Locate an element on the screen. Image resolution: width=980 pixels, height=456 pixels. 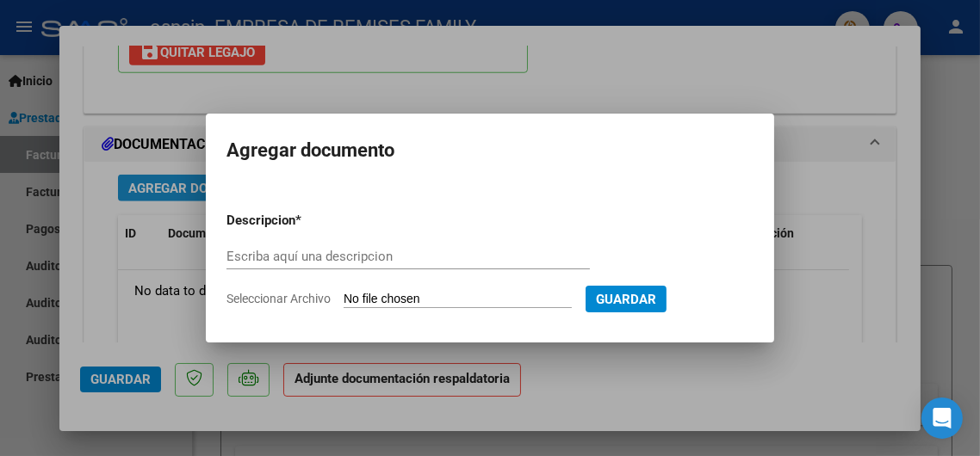
button: Guardar is located at coordinates (626, 298).